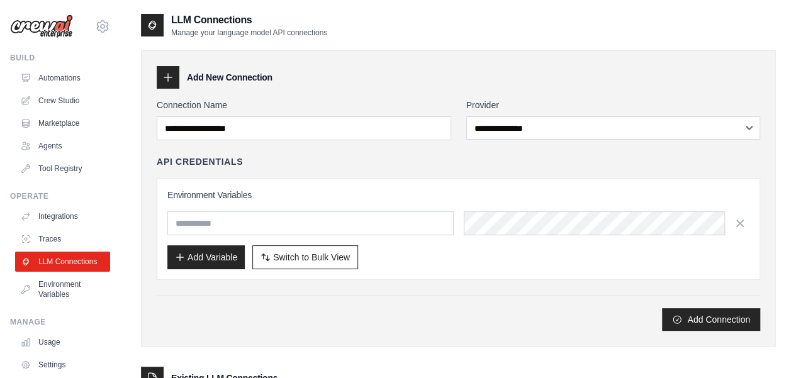  What do you see at coordinates (62, 146) in the screenshot?
I see `a: Agents` at bounding box center [62, 146].